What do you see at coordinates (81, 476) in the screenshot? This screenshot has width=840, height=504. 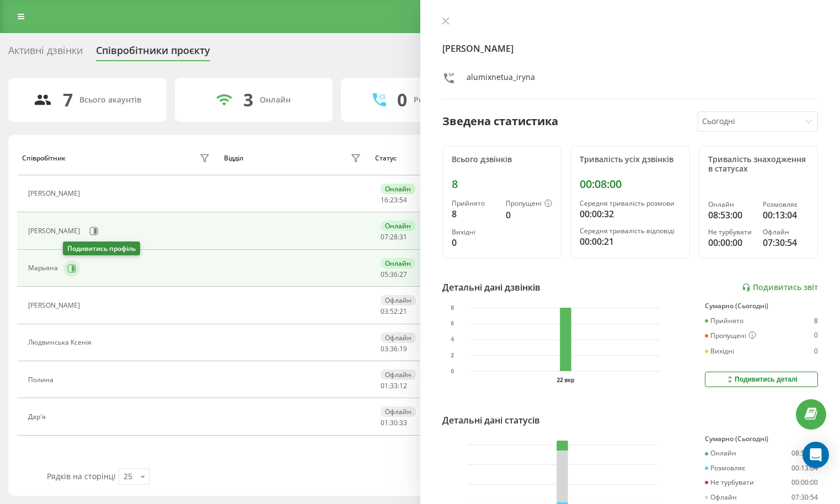 I see `span: Рядків на сторінці` at bounding box center [81, 476].